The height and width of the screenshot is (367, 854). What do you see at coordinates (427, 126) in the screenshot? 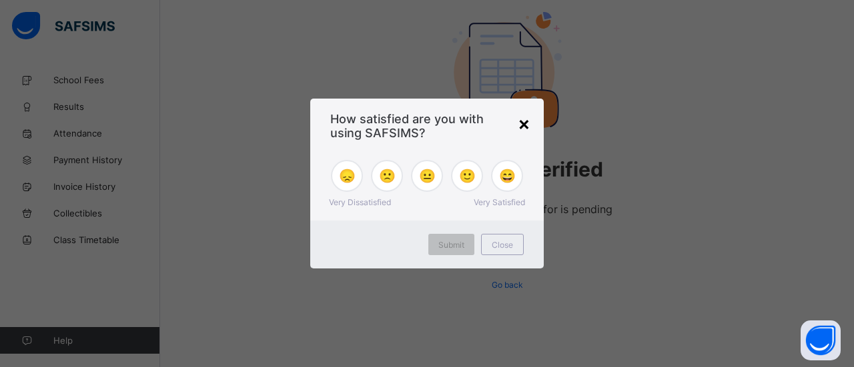
I see `span: How satisfied are you with using SAFSIMS?` at bounding box center [427, 126].